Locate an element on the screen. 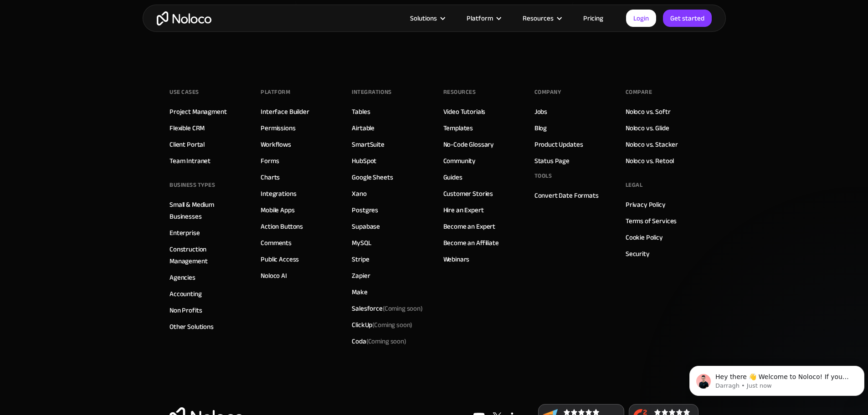  a: Privacy Policy is located at coordinates (646, 205).